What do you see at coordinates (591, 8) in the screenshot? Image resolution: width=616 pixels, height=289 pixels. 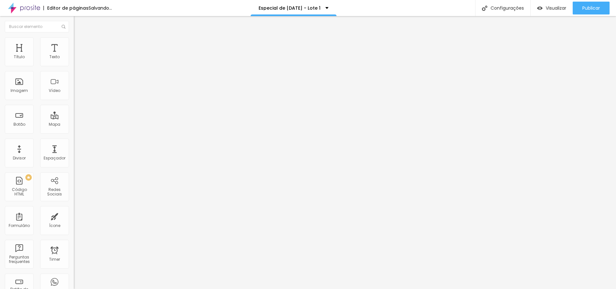 I see `span: Publicar` at bounding box center [591, 8].